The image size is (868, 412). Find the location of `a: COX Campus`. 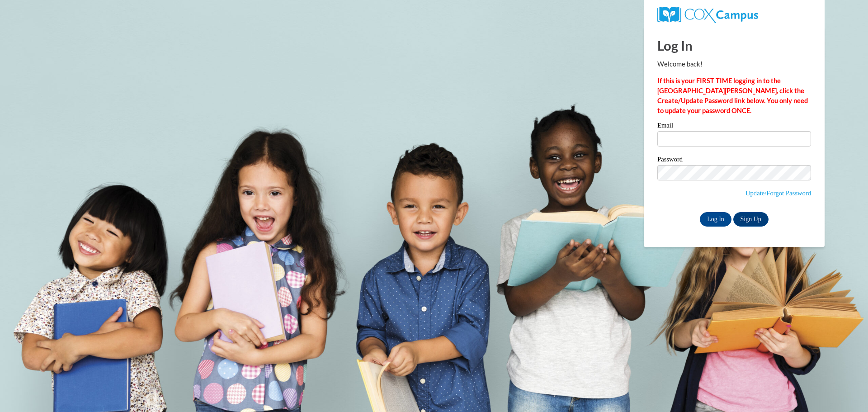

a: COX Campus is located at coordinates (707, 14).